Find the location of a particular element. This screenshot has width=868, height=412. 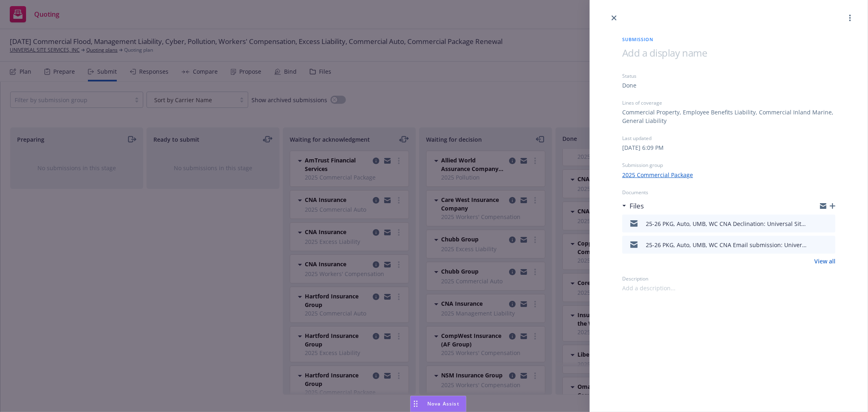

button: Nova Assist is located at coordinates (438, 403).